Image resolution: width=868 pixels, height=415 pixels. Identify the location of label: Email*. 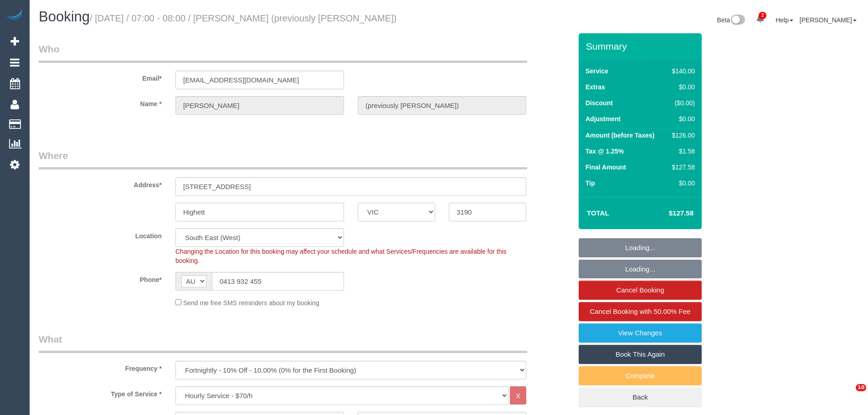
(100, 77).